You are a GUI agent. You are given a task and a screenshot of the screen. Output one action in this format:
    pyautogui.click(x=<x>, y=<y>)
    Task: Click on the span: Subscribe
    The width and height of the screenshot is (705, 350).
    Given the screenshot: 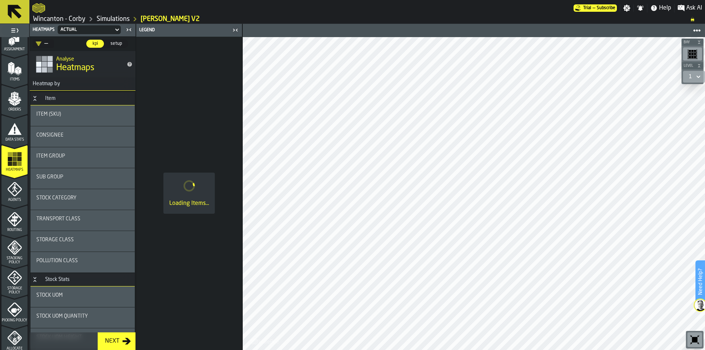 What is the action you would take?
    pyautogui.click(x=605, y=8)
    